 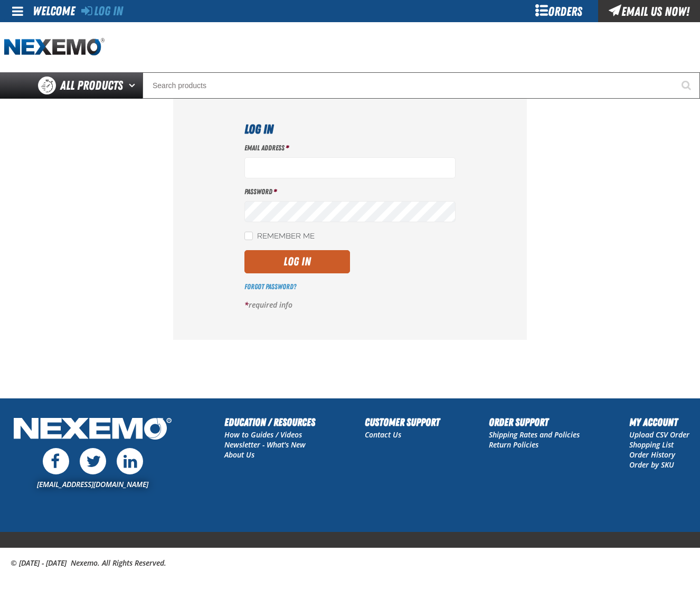 What do you see at coordinates (55, 47) in the screenshot?
I see `a: Home` at bounding box center [55, 47].